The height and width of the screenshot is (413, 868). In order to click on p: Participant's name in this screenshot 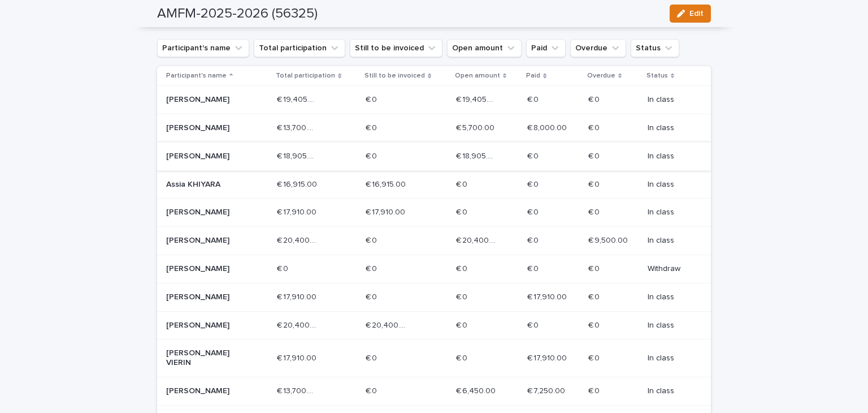, I will do `click(196, 76)`.